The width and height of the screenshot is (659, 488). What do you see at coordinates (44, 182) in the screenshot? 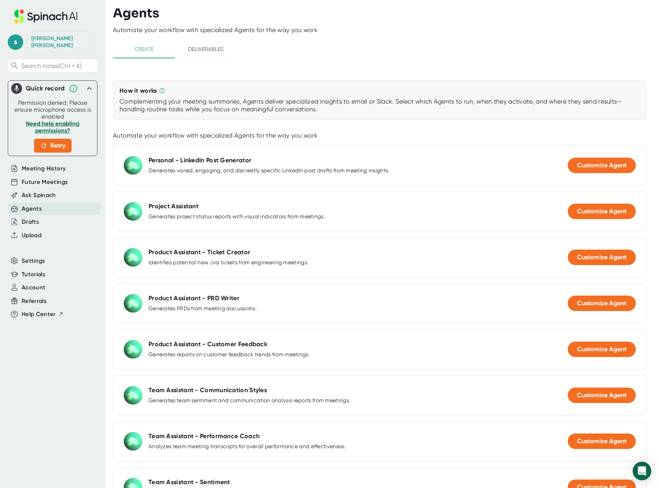
I see `button: Future Meetings` at bounding box center [44, 182].